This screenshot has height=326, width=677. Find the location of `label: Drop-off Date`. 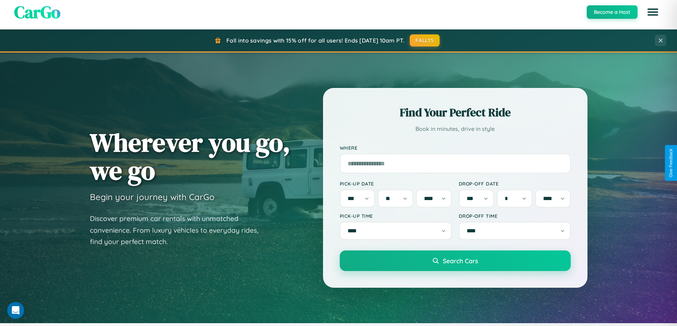

label: Drop-off Date is located at coordinates (514, 184).